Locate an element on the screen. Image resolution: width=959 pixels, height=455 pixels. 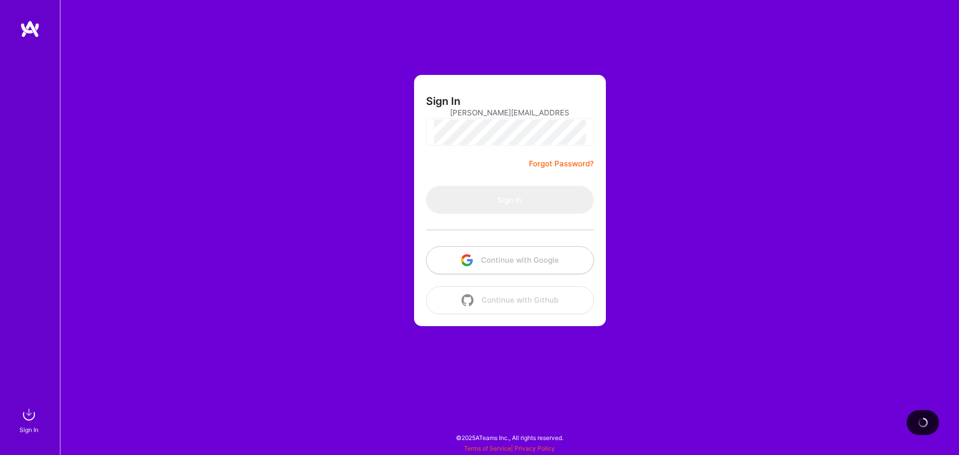
button: Continue with Github is located at coordinates (510, 300).